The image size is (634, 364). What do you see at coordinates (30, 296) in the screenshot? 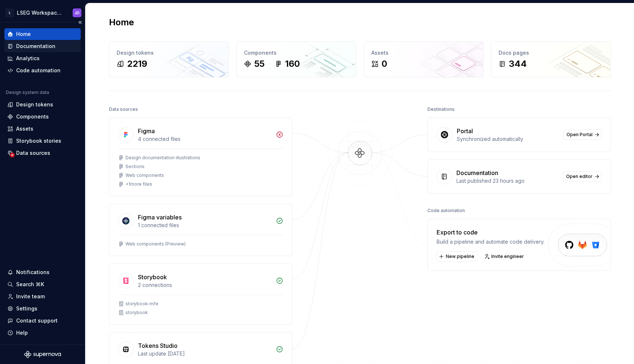
I see `div: Invite team` at bounding box center [30, 296].